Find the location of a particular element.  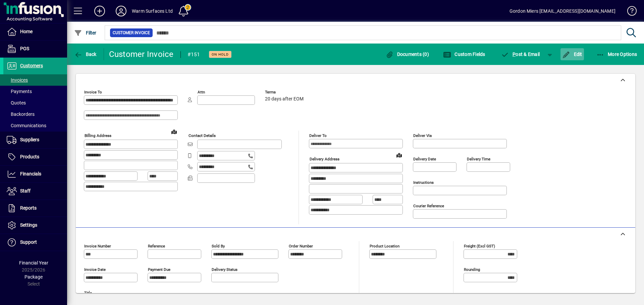

span: ost & Email is located at coordinates (521, 54).